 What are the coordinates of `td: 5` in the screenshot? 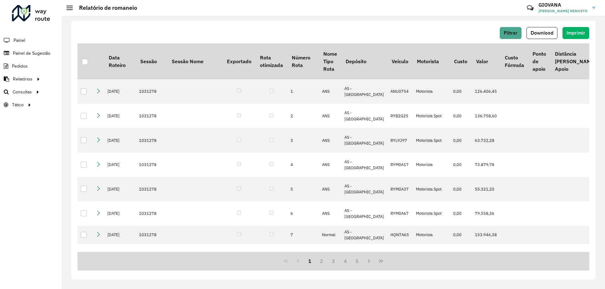 It's located at (303, 190).